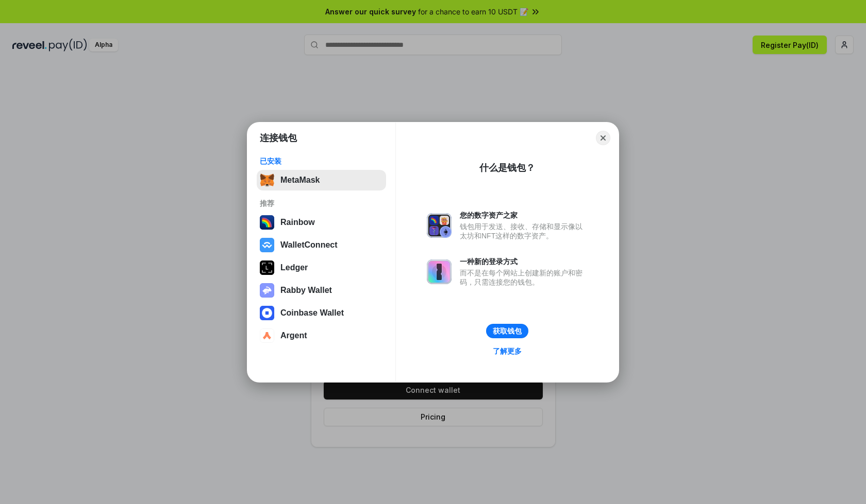  Describe the element at coordinates (297, 222) in the screenshot. I see `div: Rainbow` at that location.